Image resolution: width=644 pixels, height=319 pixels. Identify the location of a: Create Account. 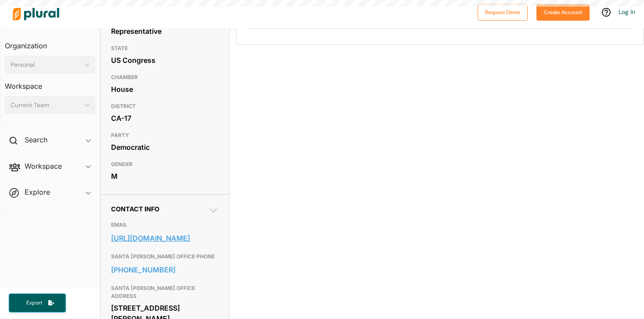
(563, 11).